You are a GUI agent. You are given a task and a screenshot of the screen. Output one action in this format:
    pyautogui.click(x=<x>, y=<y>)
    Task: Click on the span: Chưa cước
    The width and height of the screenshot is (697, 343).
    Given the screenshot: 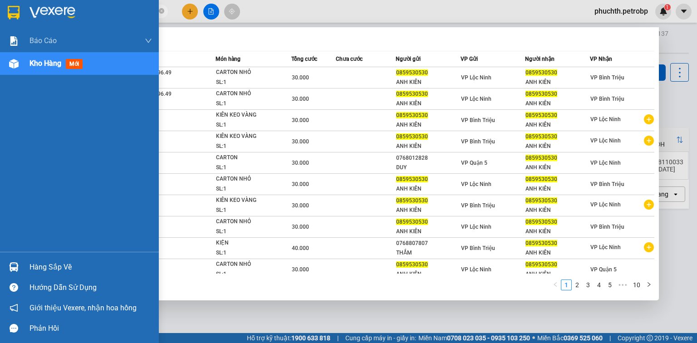 What is the action you would take?
    pyautogui.click(x=349, y=59)
    